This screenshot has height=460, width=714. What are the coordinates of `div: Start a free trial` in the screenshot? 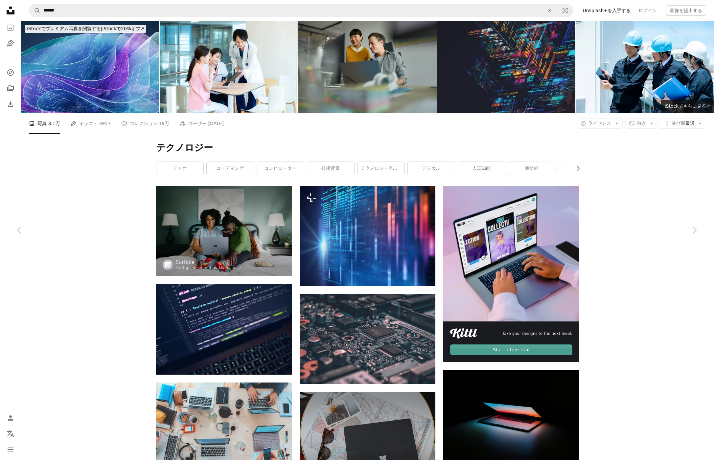 It's located at (511, 350).